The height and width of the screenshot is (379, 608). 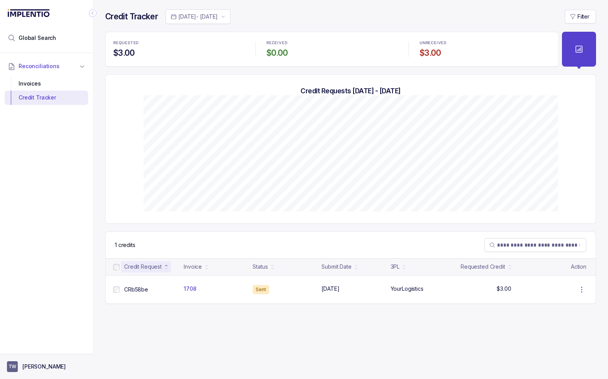 I want to click on div: Invoices, so click(x=46, y=84).